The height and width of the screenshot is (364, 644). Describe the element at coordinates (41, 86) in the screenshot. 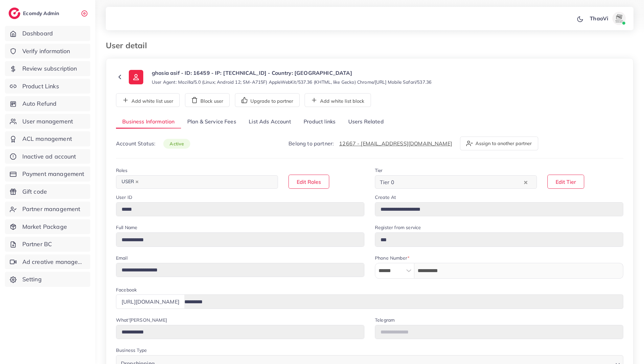

I see `span: Product Links` at that location.